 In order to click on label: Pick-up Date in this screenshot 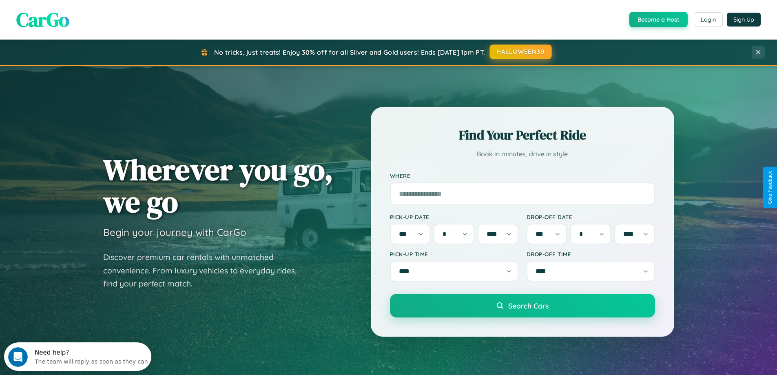, I will do `click(454, 217)`.